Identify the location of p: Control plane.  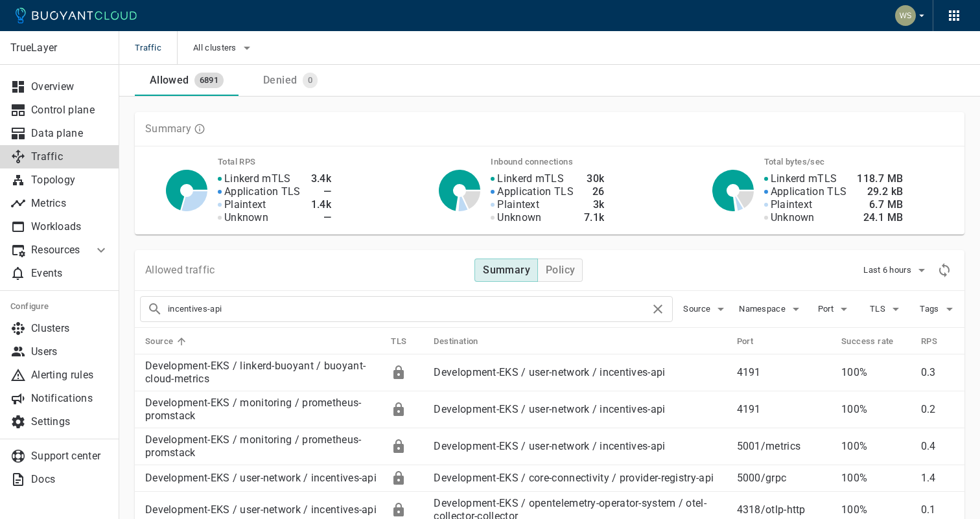
(70, 111).